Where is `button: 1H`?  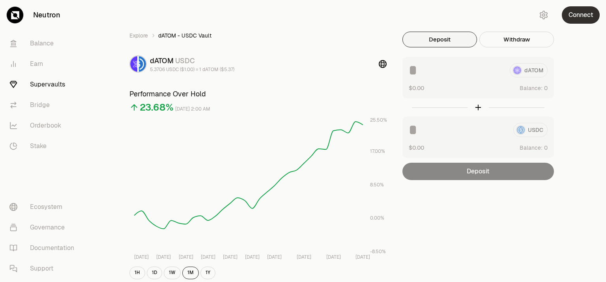 button: 1H is located at coordinates (137, 273).